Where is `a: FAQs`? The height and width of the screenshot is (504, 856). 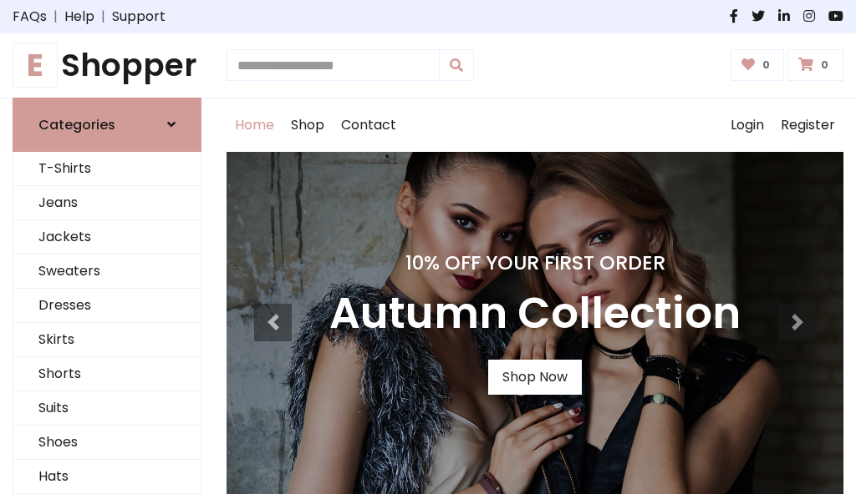 a: FAQs is located at coordinates (29, 17).